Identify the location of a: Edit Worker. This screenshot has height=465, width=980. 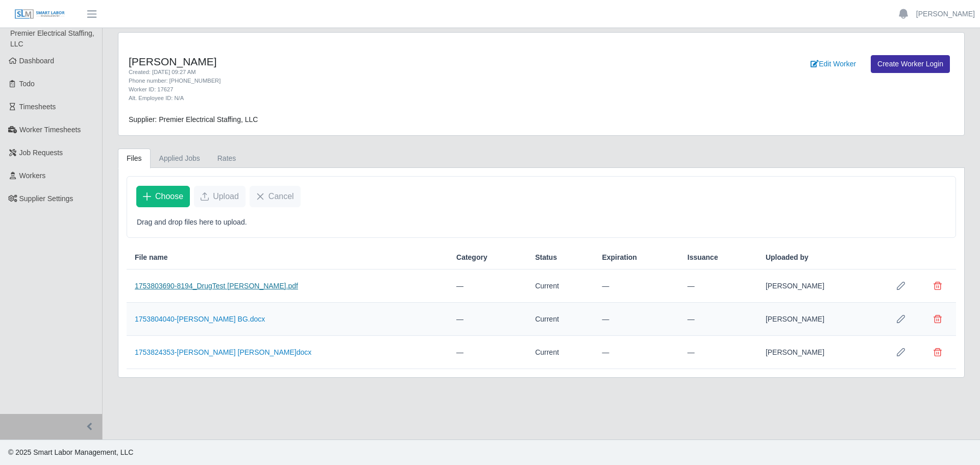
(833, 64).